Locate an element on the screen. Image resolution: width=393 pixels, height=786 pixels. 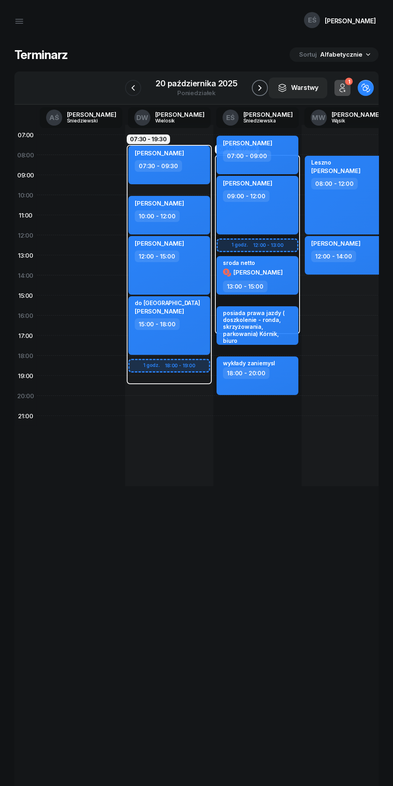
div: 13:00 - 15:00 is located at coordinates (245, 286).